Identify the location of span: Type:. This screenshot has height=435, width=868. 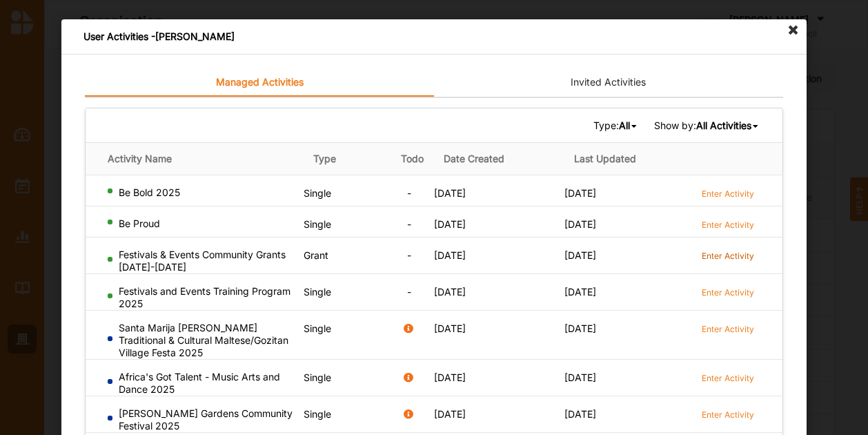
(616, 125).